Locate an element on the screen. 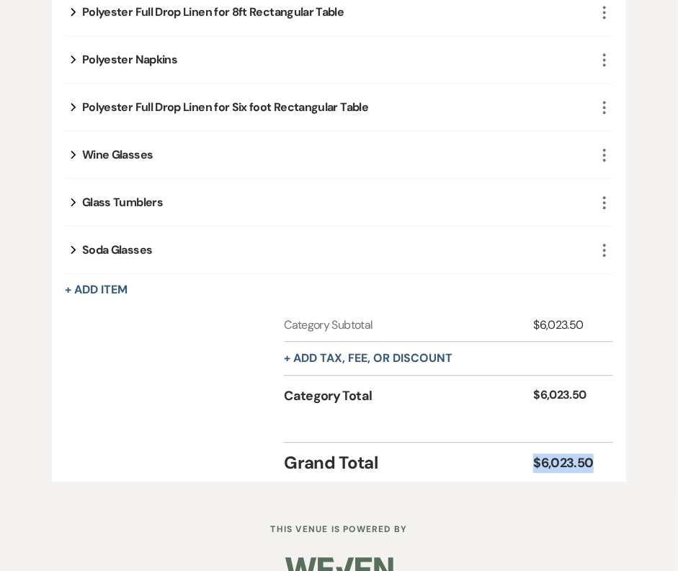  div: Category Total is located at coordinates (409, 396).